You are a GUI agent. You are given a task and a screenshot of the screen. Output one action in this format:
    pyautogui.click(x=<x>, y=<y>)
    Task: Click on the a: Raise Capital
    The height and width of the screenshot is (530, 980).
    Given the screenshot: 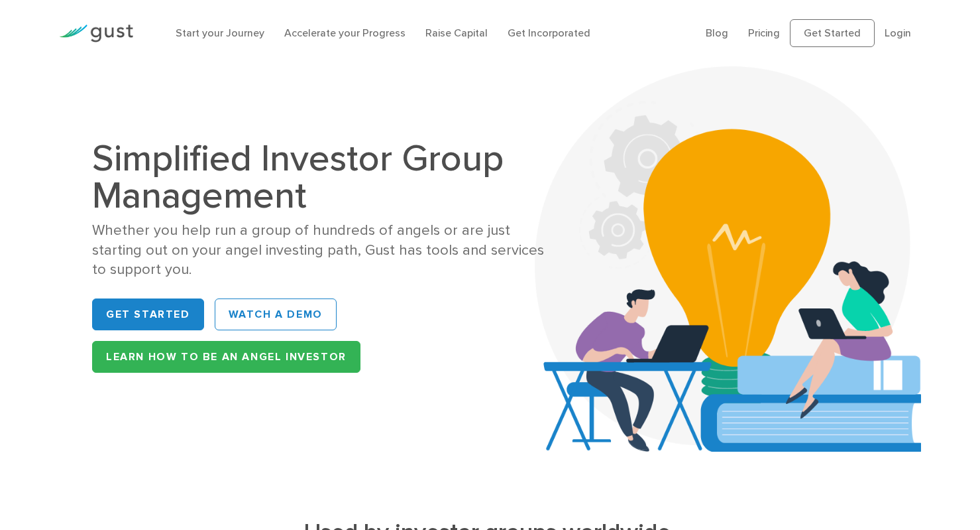 What is the action you would take?
    pyautogui.click(x=457, y=32)
    